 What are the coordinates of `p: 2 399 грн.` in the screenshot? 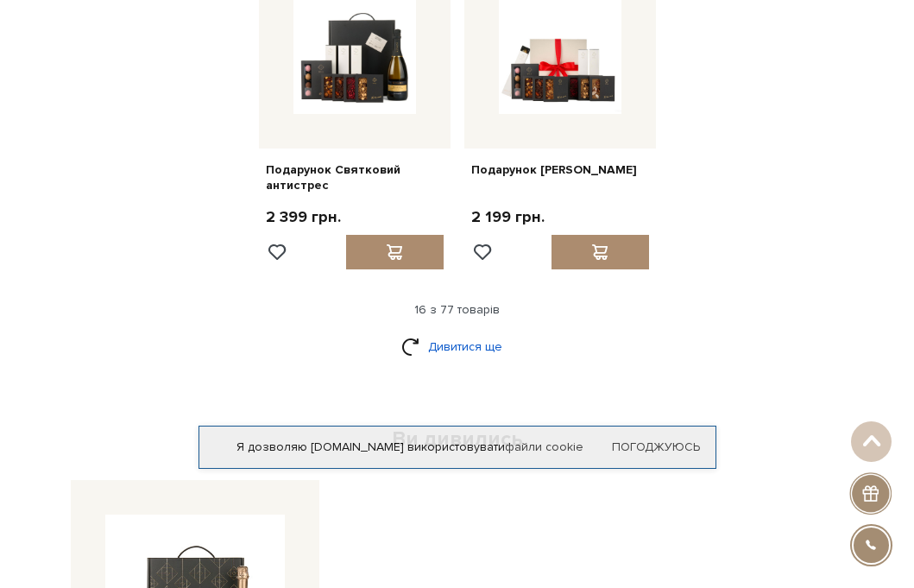 It's located at (303, 217).